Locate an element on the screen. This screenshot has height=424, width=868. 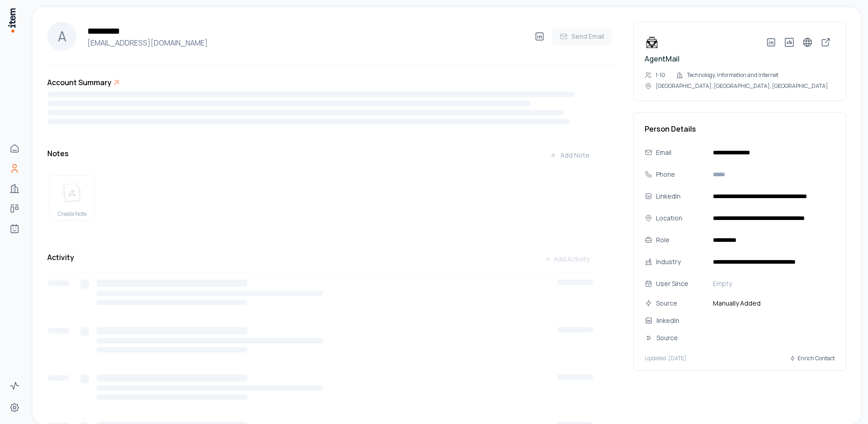
h3: Account Summary is located at coordinates (79, 82).